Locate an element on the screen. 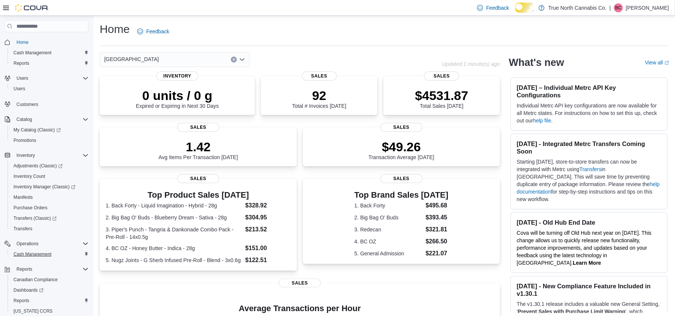 This screenshot has height=316, width=675. span: Catalog is located at coordinates (51, 120).